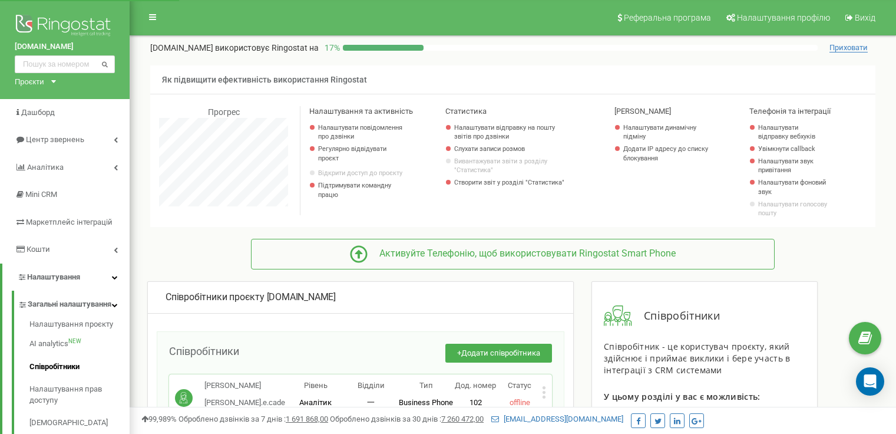 The width and height of the screenshot is (896, 434). Describe the element at coordinates (509, 149) in the screenshot. I see `a: Слухати записи розмов` at that location.